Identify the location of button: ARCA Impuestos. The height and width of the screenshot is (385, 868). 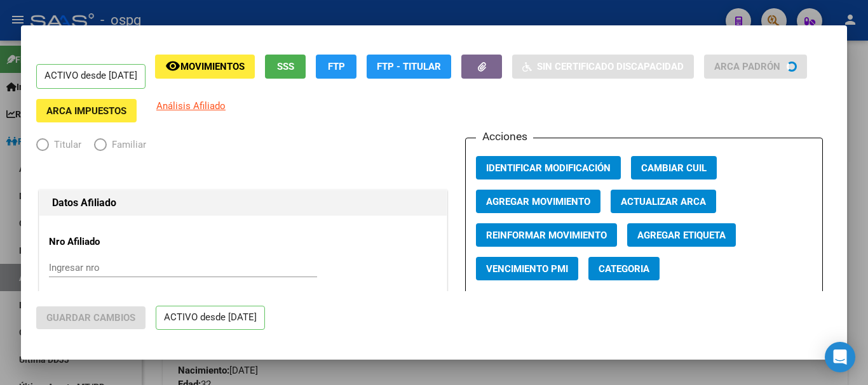
(86, 110).